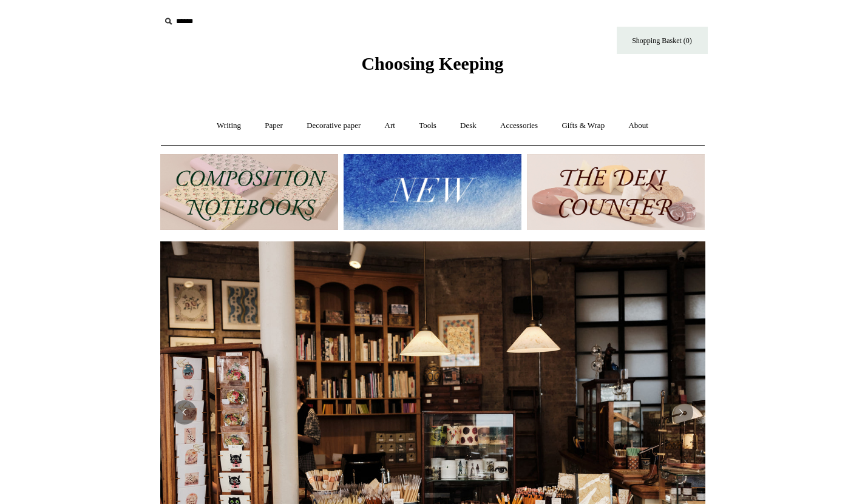  Describe the element at coordinates (274, 125) in the screenshot. I see `a: Paper` at that location.